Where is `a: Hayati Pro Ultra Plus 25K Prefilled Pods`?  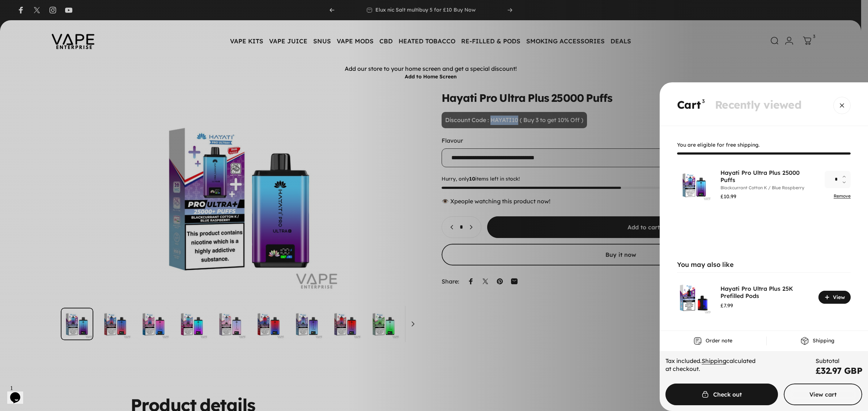
a: Hayati Pro Ultra Plus 25K Prefilled Pods is located at coordinates (757, 292).